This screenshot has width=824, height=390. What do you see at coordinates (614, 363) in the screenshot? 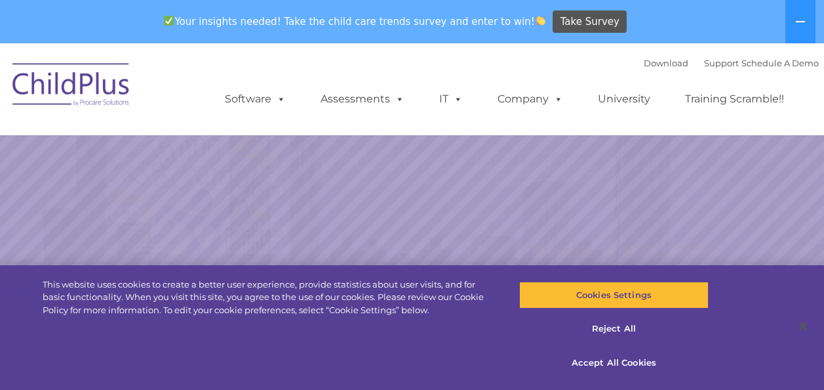
I see `button: Accept All Cookies` at bounding box center [614, 363].